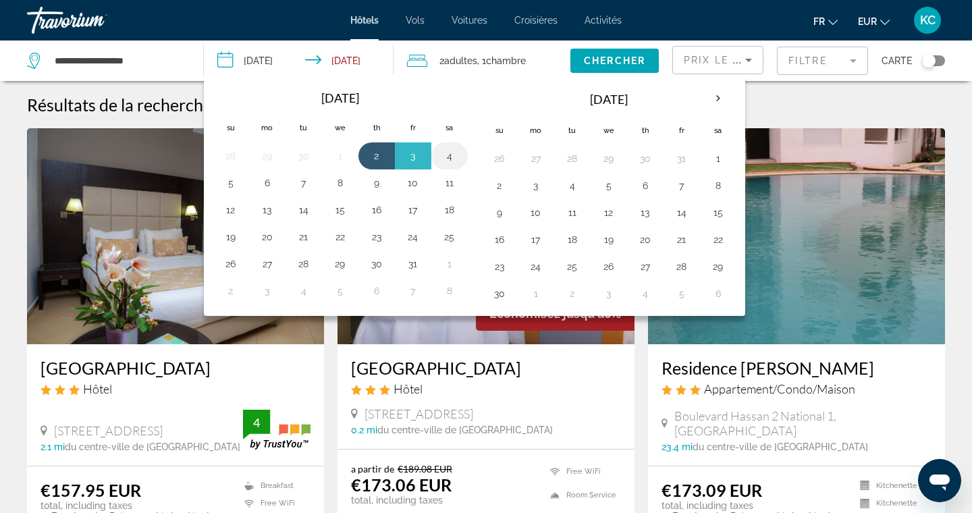 Image resolution: width=972 pixels, height=513 pixels. Describe the element at coordinates (274, 485) in the screenshot. I see `li: Breakfast` at that location.